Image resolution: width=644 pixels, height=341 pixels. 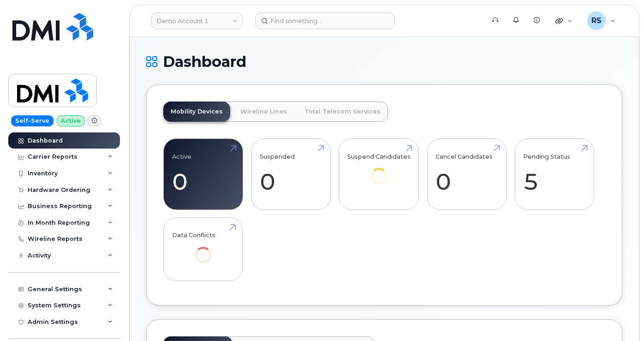 What do you see at coordinates (342, 112) in the screenshot?
I see `a: Total Telecom Services` at bounding box center [342, 112].